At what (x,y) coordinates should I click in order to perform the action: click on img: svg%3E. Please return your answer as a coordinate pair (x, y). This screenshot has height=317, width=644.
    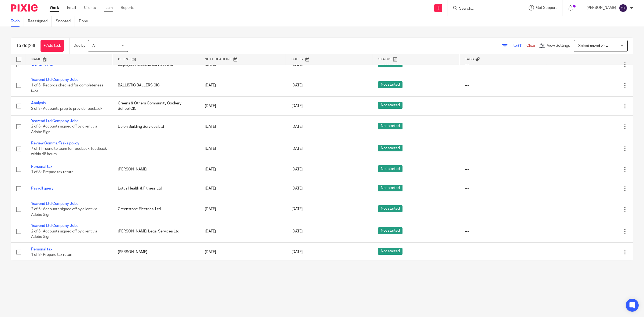
    Looking at the image, I should click on (623, 8).